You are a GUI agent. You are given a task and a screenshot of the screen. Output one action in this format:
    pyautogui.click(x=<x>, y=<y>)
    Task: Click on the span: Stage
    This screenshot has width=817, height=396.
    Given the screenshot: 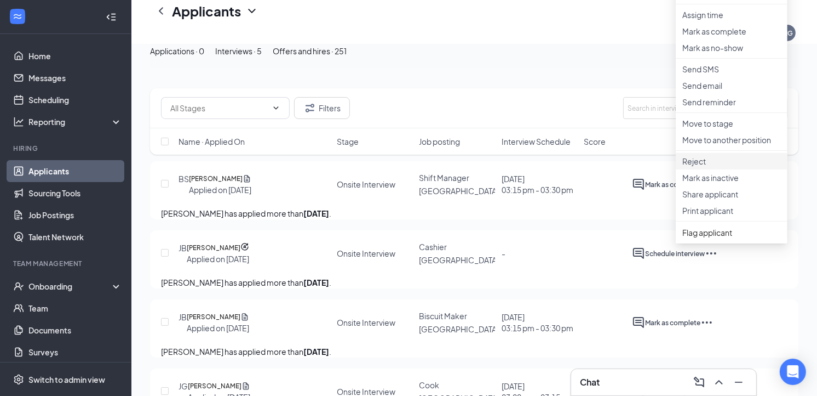 What is the action you would take?
    pyautogui.click(x=348, y=141)
    